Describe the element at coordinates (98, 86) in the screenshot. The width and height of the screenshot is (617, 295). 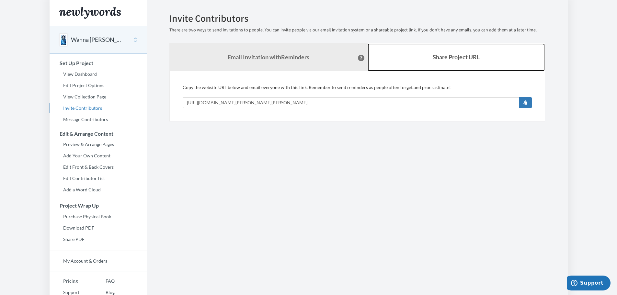
I see `a: Edit Project Options` at that location.